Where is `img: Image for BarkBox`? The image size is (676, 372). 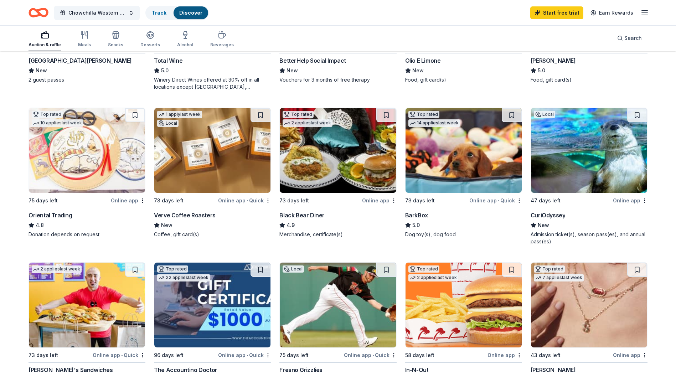
img: Image for BarkBox is located at coordinates (464, 150).